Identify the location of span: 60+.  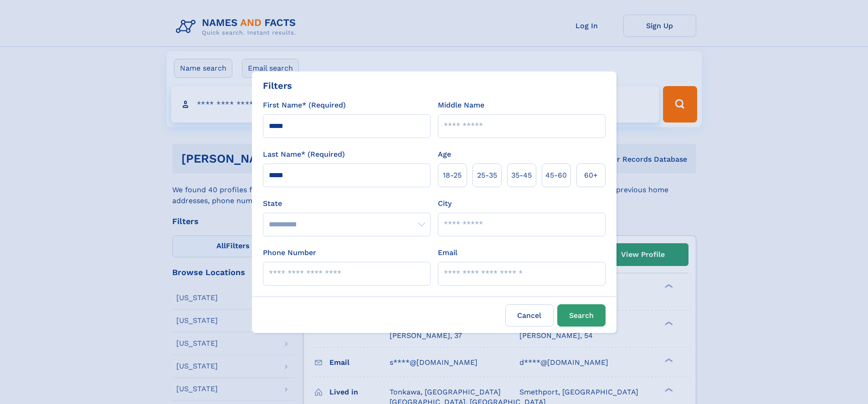
(591, 175).